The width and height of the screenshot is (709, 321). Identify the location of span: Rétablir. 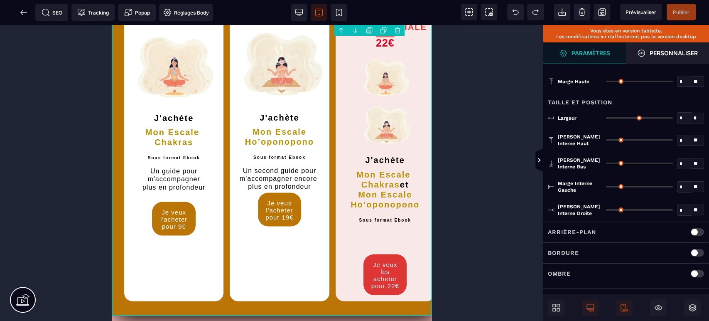
(535, 12).